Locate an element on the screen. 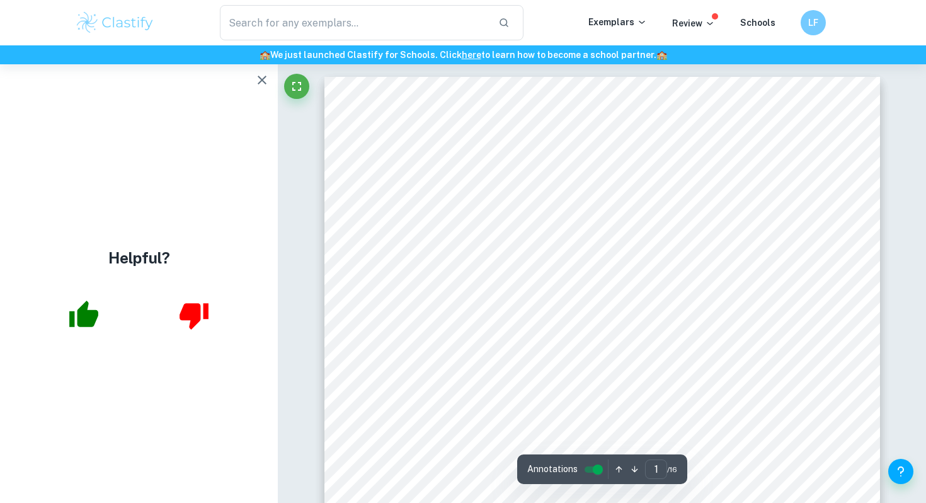  h6: LF is located at coordinates (813, 23).